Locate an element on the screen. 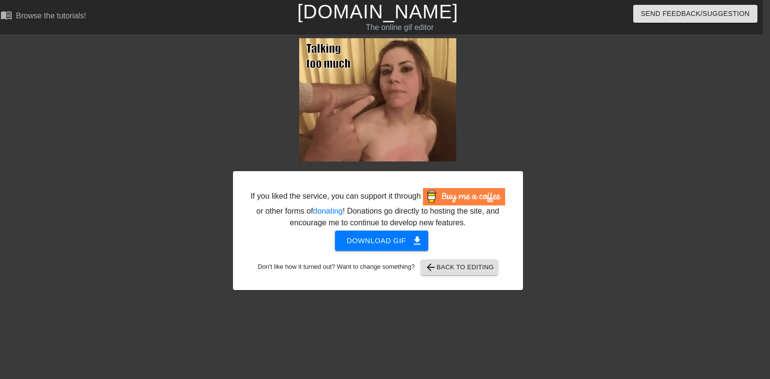  img: Buy Me A Coffee is located at coordinates (464, 197).